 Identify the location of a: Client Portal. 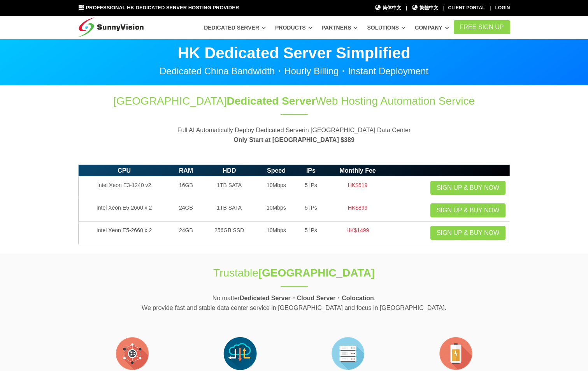
(466, 8).